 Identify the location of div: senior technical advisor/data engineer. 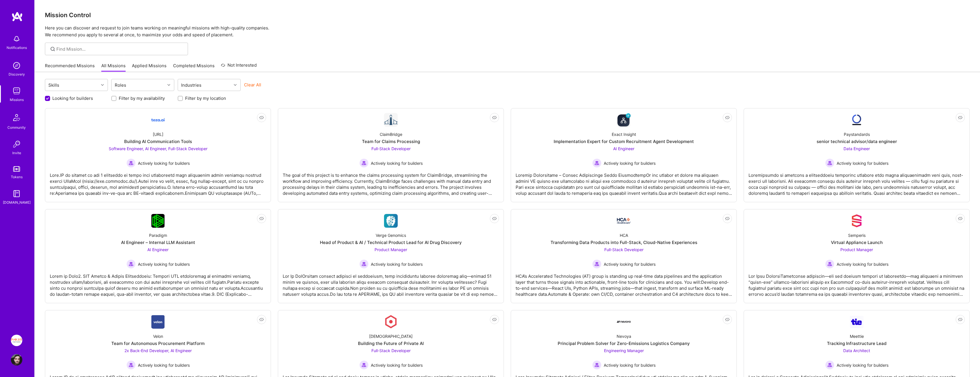
(856, 142).